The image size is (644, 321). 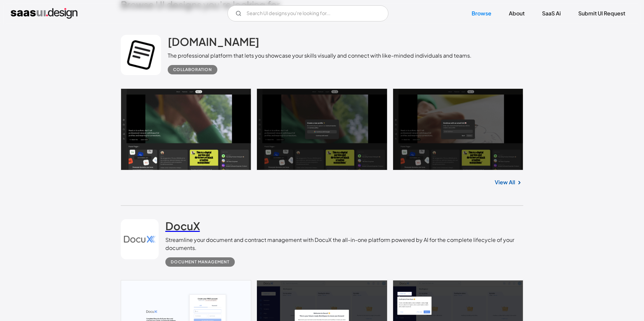 What do you see at coordinates (182, 227) in the screenshot?
I see `a: DocuX` at bounding box center [182, 227].